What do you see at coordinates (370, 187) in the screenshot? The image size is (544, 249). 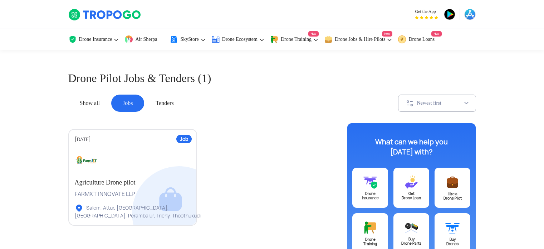 I see `a: DroneInsurance` at bounding box center [370, 187].